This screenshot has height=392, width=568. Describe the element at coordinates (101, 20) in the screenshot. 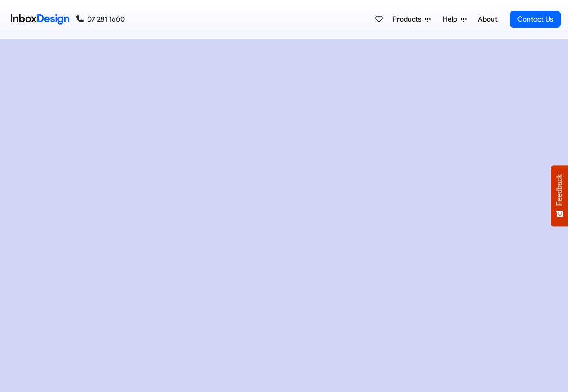

I see `a: 07 281 1600` at that location.